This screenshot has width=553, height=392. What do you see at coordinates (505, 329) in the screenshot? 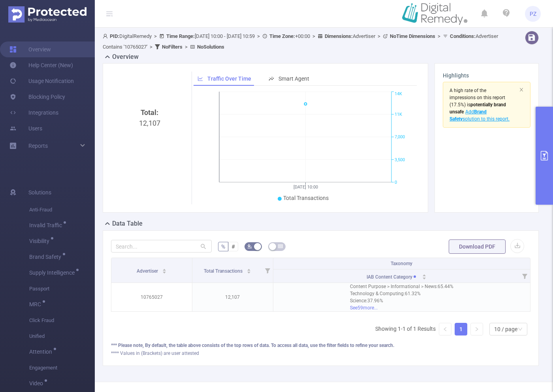
I see `div: 10 / page` at bounding box center [505, 329].